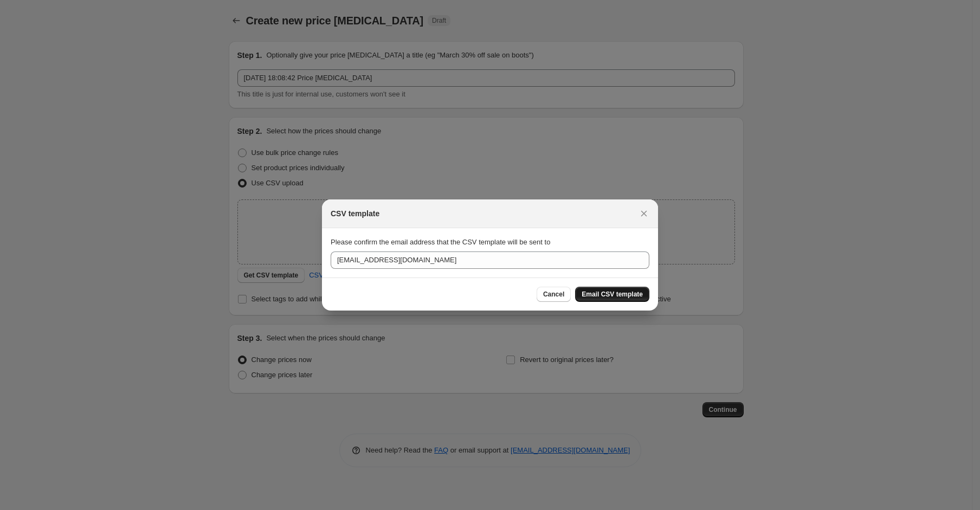 The height and width of the screenshot is (510, 980). I want to click on button: Cancel, so click(553, 295).